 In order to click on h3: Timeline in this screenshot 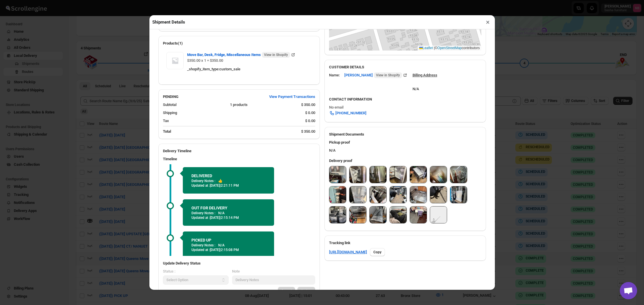, I will do `click(239, 159)`.